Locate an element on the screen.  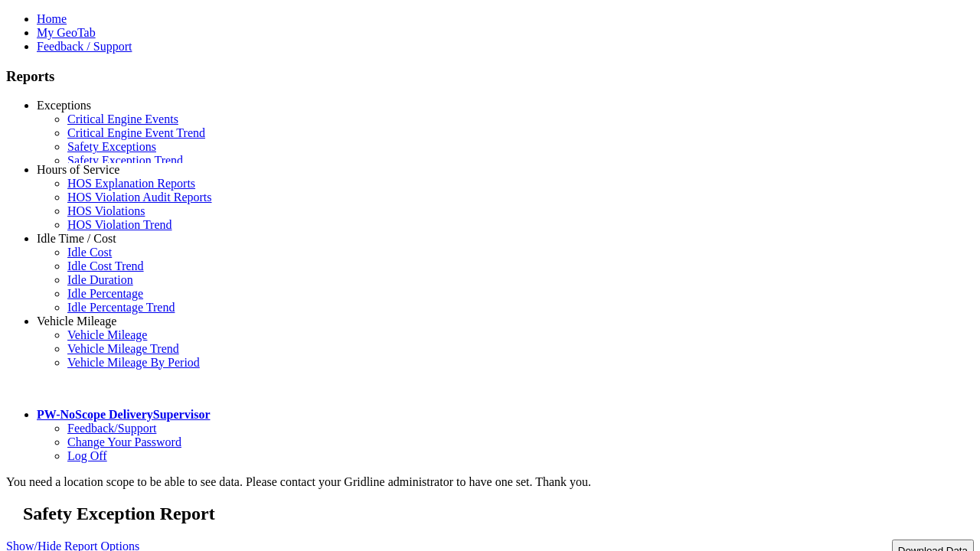
a: Critical Engine Events is located at coordinates (123, 119).